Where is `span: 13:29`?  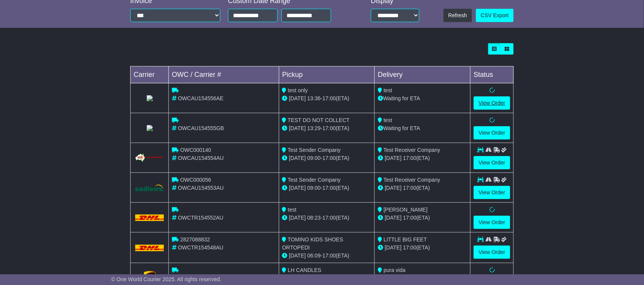 span: 13:29 is located at coordinates (314, 128).